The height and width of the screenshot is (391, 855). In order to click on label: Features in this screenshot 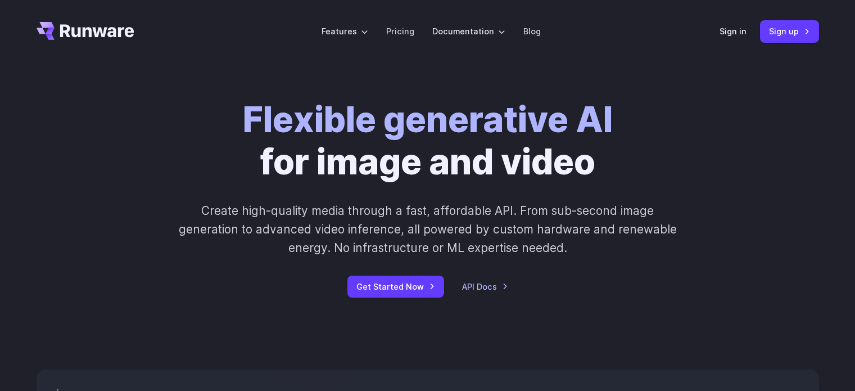, I will do `click(345, 31)`.